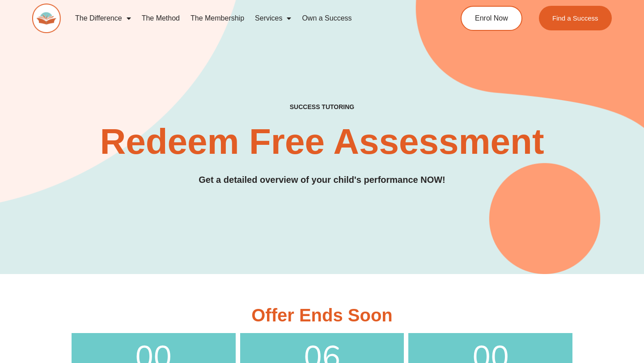  What do you see at coordinates (218, 18) in the screenshot?
I see `a: The Membership` at bounding box center [218, 18].